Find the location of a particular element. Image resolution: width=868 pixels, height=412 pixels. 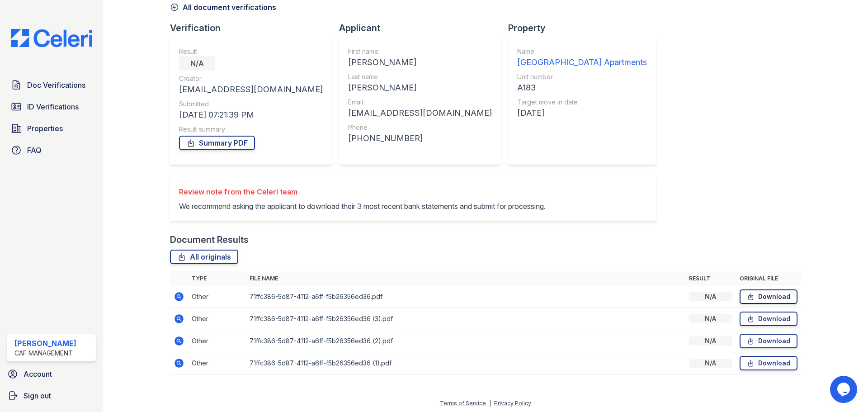

a: Doc Verifications is located at coordinates (52, 85).